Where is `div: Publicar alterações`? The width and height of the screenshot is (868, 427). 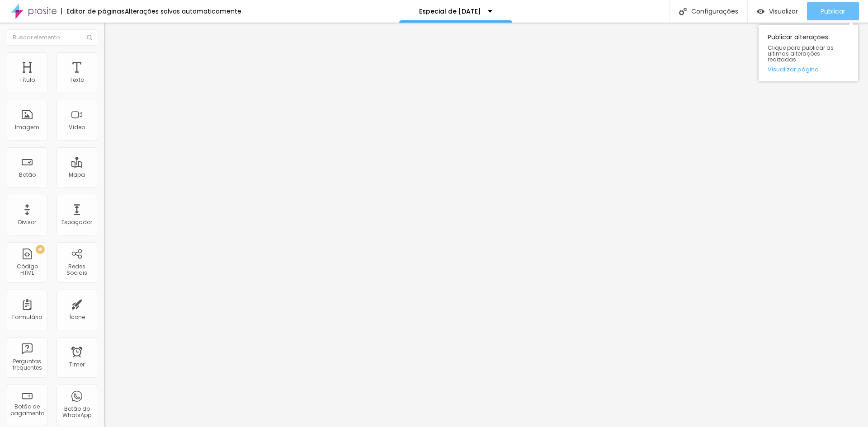
div: Publicar alterações is located at coordinates (808, 53).